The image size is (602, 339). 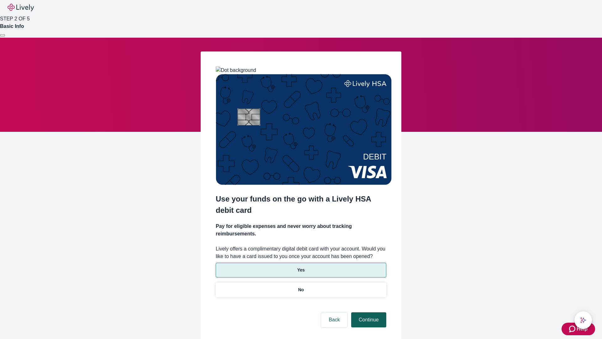 What do you see at coordinates (301, 270) in the screenshot?
I see `button: Yes` at bounding box center [301, 270].